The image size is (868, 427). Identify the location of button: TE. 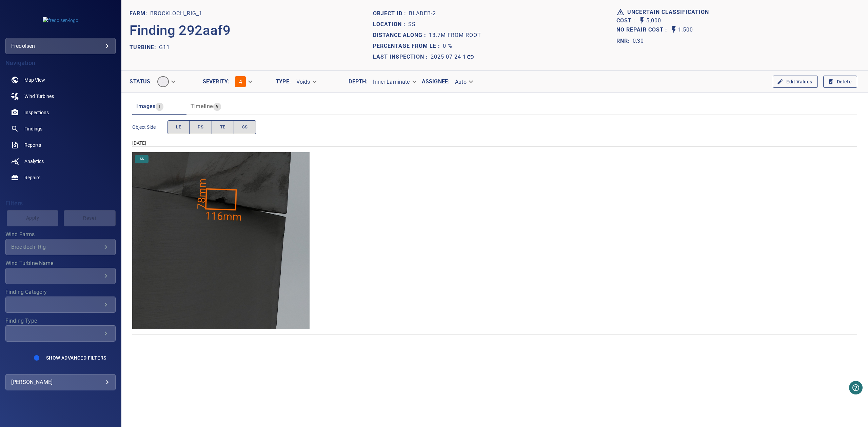
(223, 127).